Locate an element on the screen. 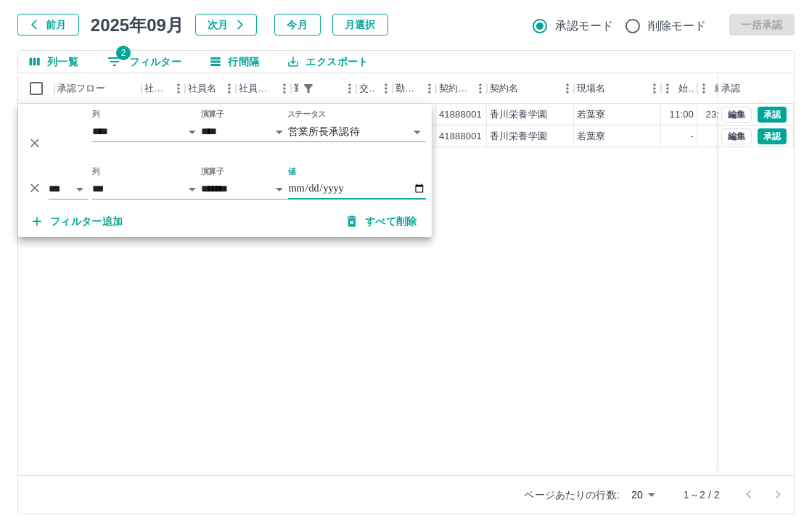  select: 論理演算子 is located at coordinates (68, 189).